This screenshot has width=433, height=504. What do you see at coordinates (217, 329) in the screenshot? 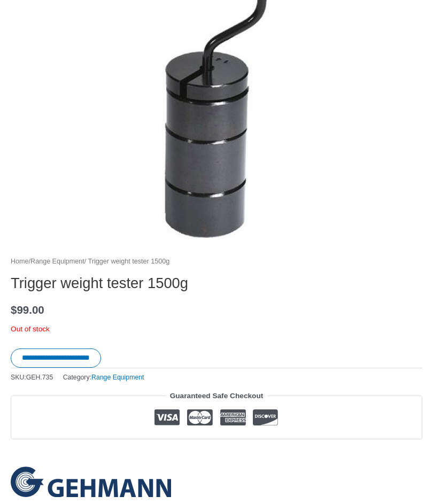
I see `p: Out of stock` at bounding box center [217, 329].